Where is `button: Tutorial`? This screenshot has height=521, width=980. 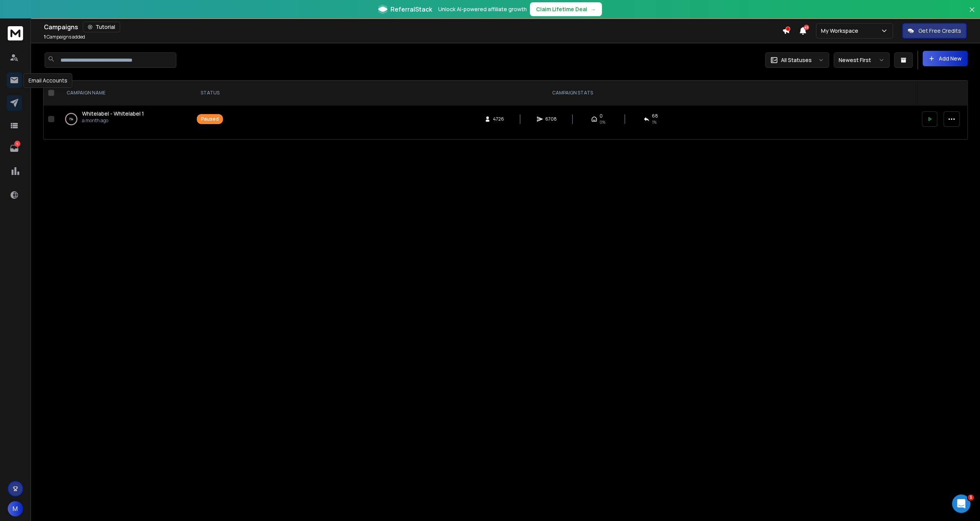 button: Tutorial is located at coordinates (101, 27).